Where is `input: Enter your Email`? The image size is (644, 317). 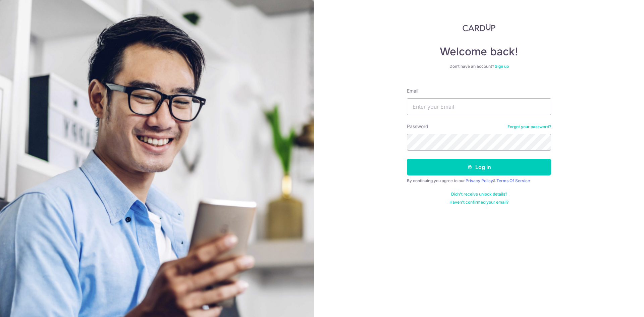
input: Enter your Email is located at coordinates (479, 107).